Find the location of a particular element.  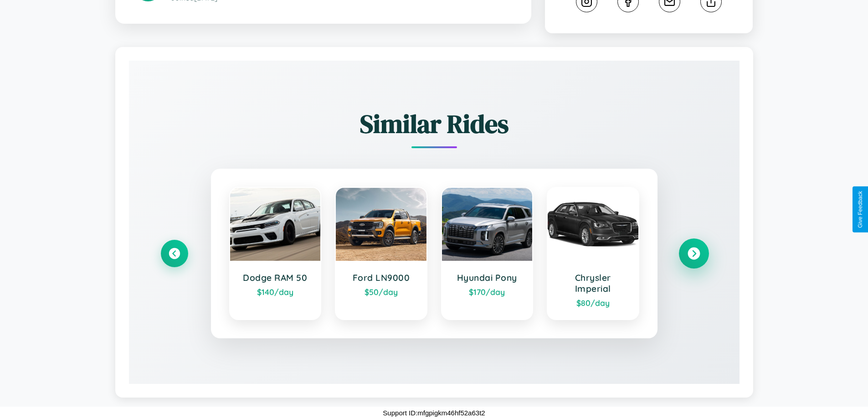

h2: Similar Rides is located at coordinates (434, 123).